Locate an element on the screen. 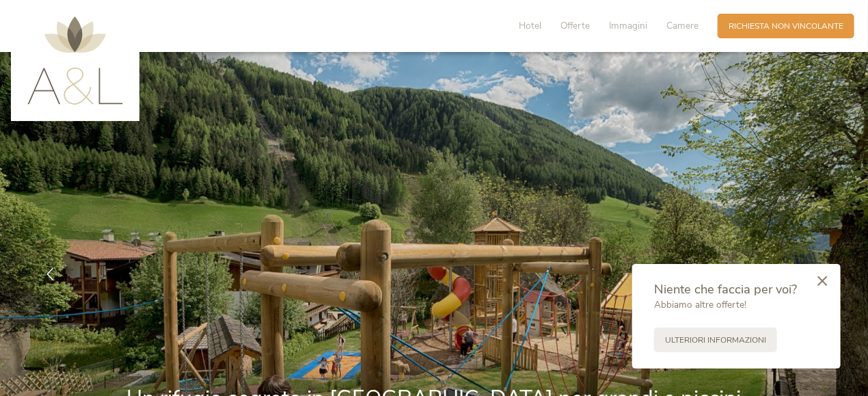 The image size is (868, 396). span: Immagini is located at coordinates (628, 25).